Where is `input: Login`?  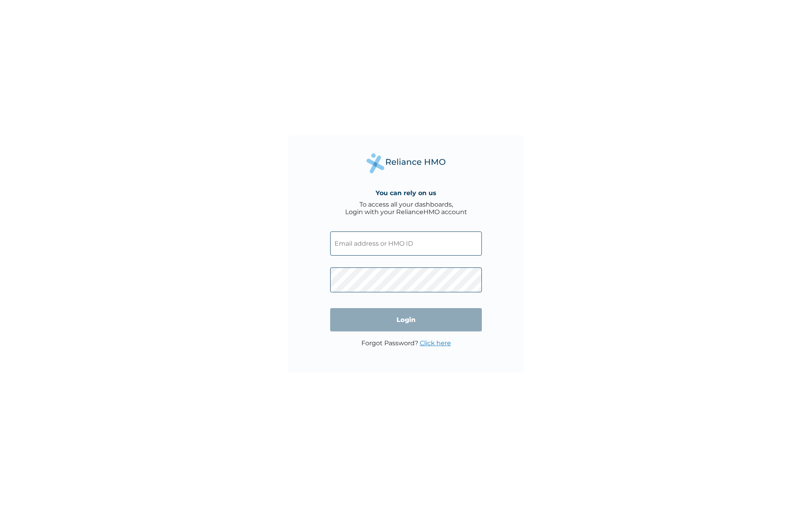
input: Login is located at coordinates (406, 320).